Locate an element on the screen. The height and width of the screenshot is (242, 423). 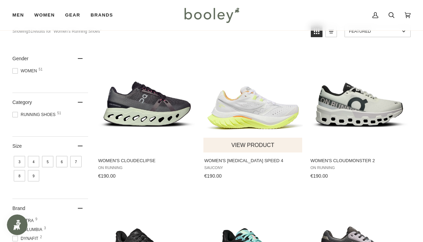
span: Size: 6 is located at coordinates (62, 161).